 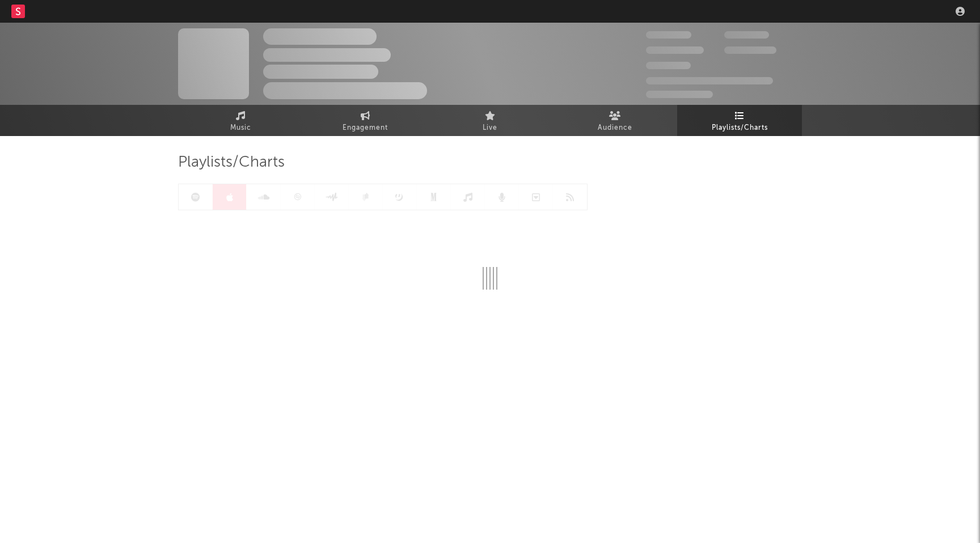 What do you see at coordinates (751, 50) in the screenshot?
I see `span: 1,000,000` at bounding box center [751, 50].